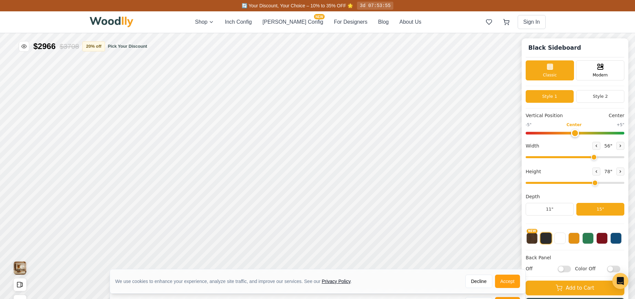  Describe the element at coordinates (609, 138) in the screenshot. I see `span: 78 "` at that location.